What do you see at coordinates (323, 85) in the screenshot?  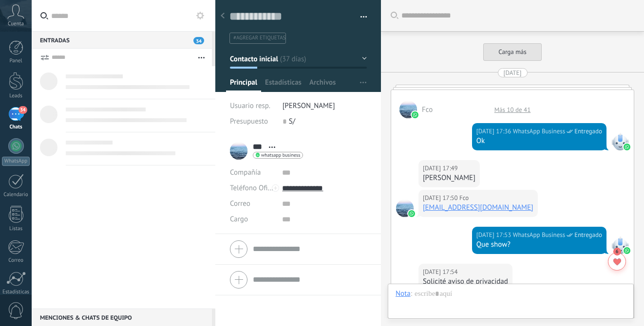 I see `span: Archivos` at bounding box center [323, 85].